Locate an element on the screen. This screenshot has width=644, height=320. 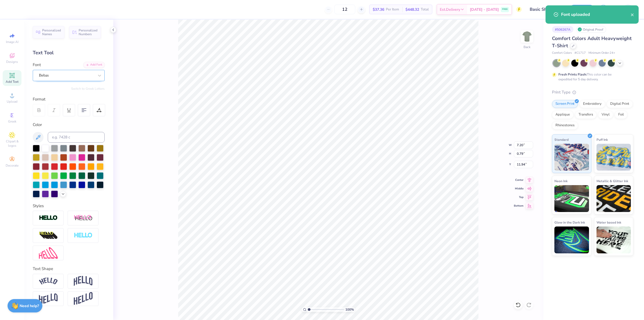
span: Personalized Numbers is located at coordinates (88, 32).